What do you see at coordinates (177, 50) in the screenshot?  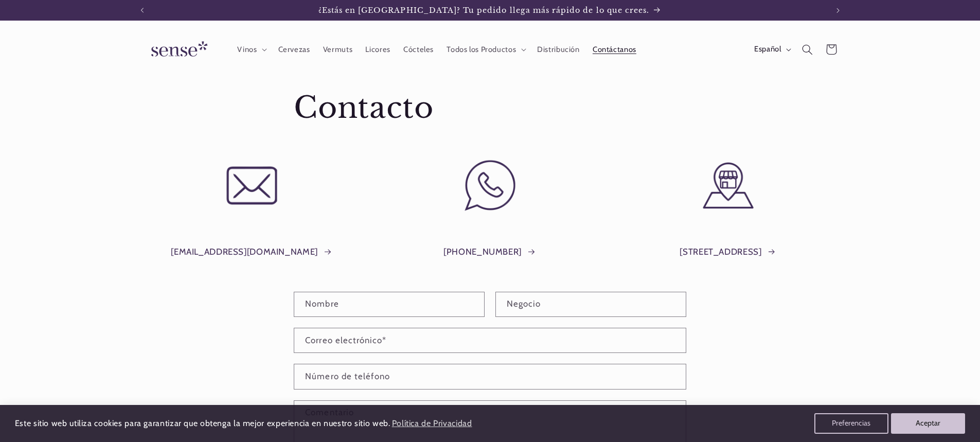 I see `a: Sense` at bounding box center [177, 50].